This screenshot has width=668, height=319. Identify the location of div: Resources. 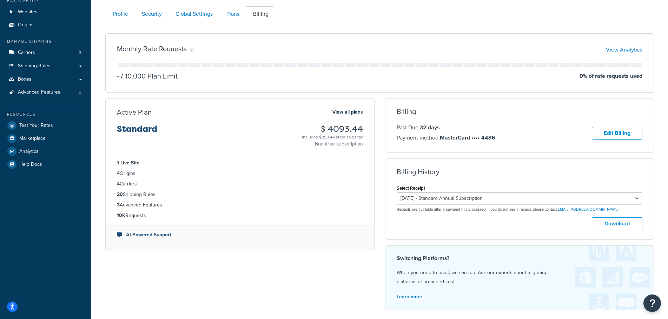
(46, 114).